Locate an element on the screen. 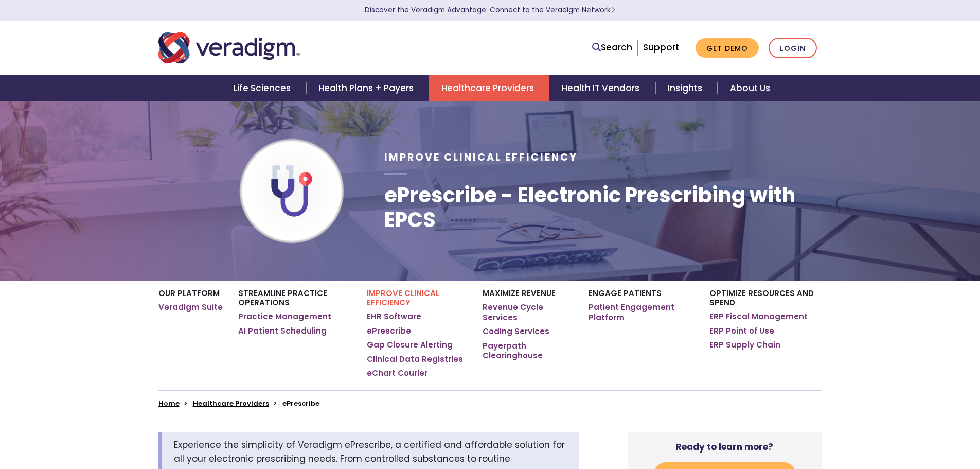  a: Life Sciences is located at coordinates (263, 88).